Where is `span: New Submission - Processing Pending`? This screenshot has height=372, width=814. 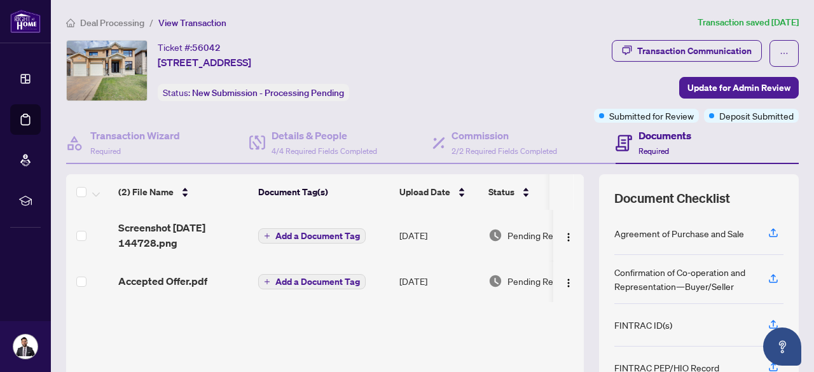 span: New Submission - Processing Pending is located at coordinates (268, 93).